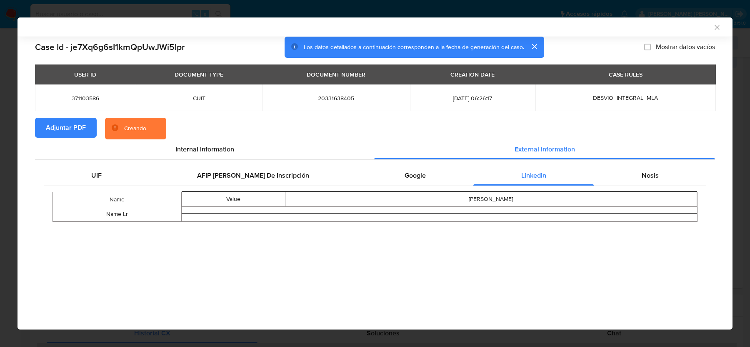 Image resolution: width=750 pixels, height=347 pixels. Describe the element at coordinates (716, 27) in the screenshot. I see `button: Cerrar ventana` at that location.